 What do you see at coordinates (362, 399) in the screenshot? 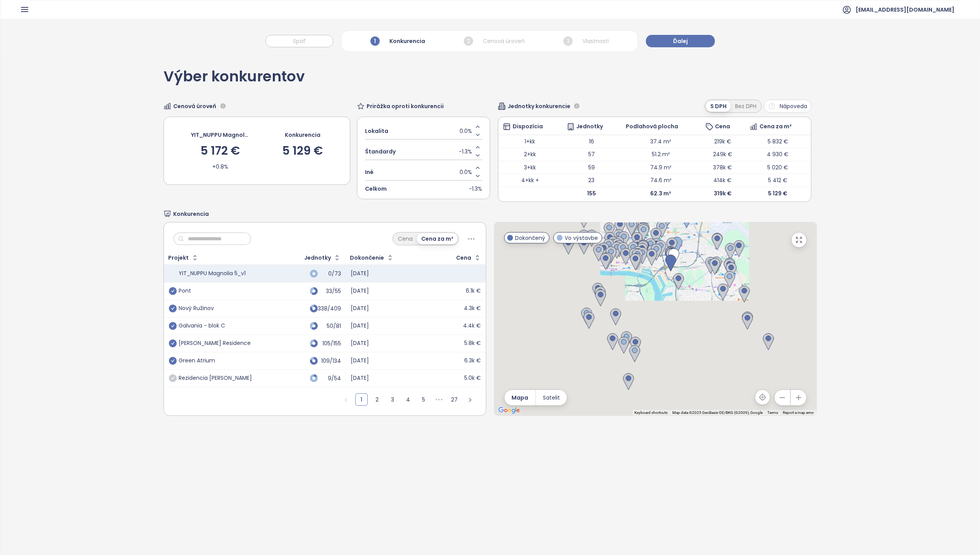
I see `a: 1` at bounding box center [362, 399].